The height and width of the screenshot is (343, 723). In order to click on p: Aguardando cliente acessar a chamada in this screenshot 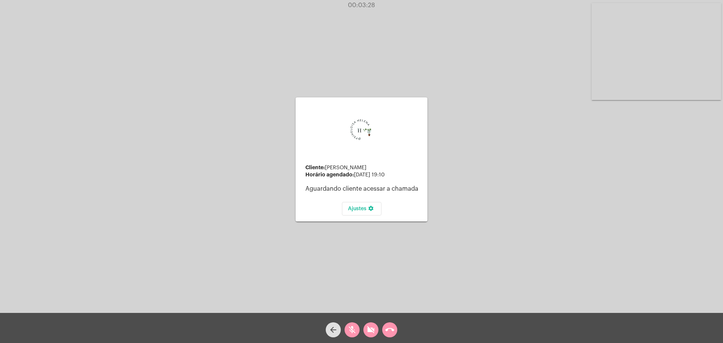, I will do `click(363, 189)`.